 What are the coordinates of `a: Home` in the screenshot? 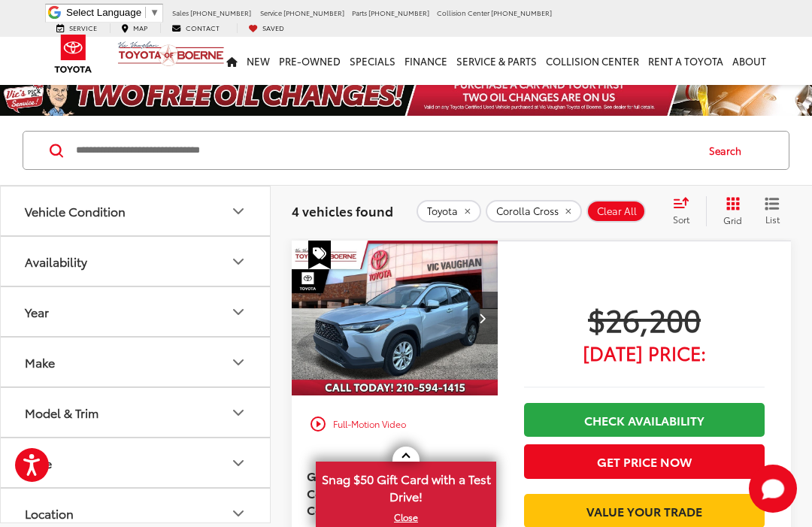 It's located at (232, 61).